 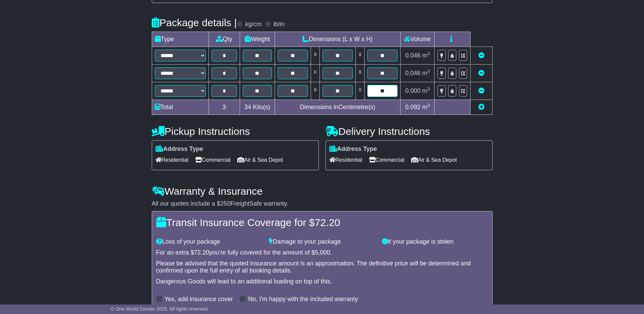 What do you see at coordinates (199, 299) in the screenshot?
I see `label: Yes, add insurance cover` at bounding box center [199, 299].